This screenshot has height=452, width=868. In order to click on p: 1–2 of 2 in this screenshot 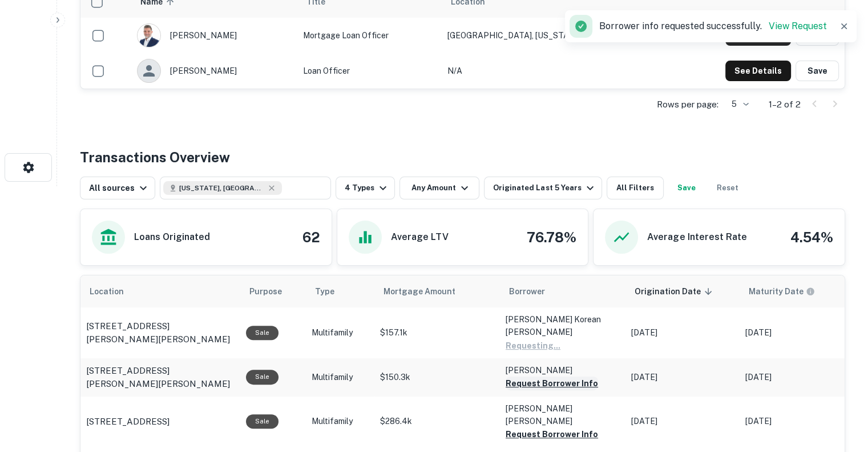, I will do `click(784, 104)`.